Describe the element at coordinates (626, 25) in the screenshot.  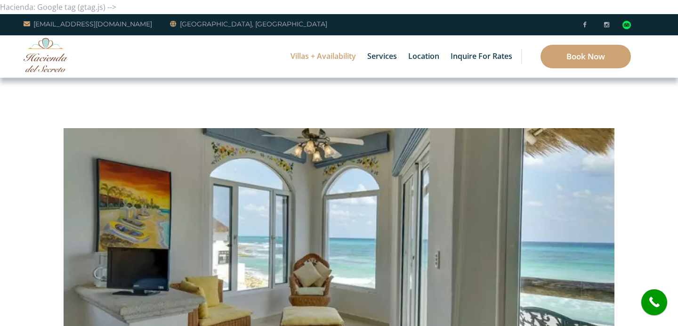
I see `img: Tripadvisor_logomark.svg` at that location.